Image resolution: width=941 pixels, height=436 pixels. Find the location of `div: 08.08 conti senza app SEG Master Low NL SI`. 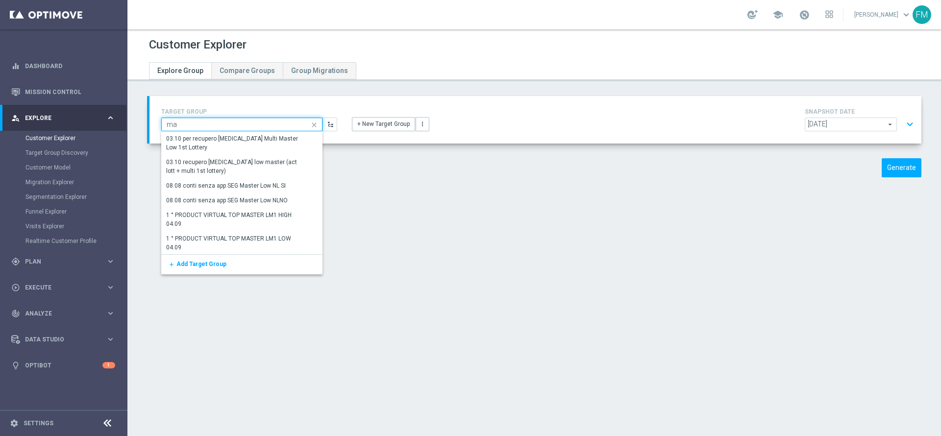

div: 08.08 conti senza app SEG Master Low NL SI is located at coordinates (226, 186).